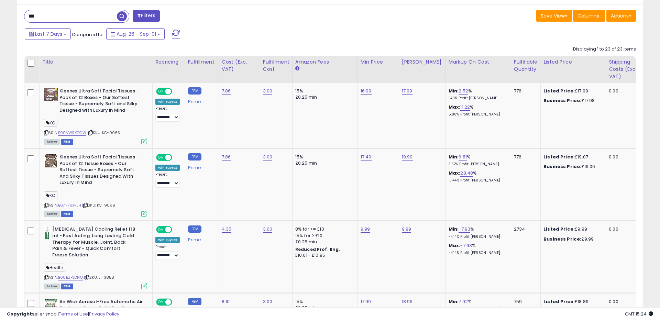  What do you see at coordinates (136, 34) in the screenshot?
I see `span: Aug-26 - Sep-01` at bounding box center [136, 34].